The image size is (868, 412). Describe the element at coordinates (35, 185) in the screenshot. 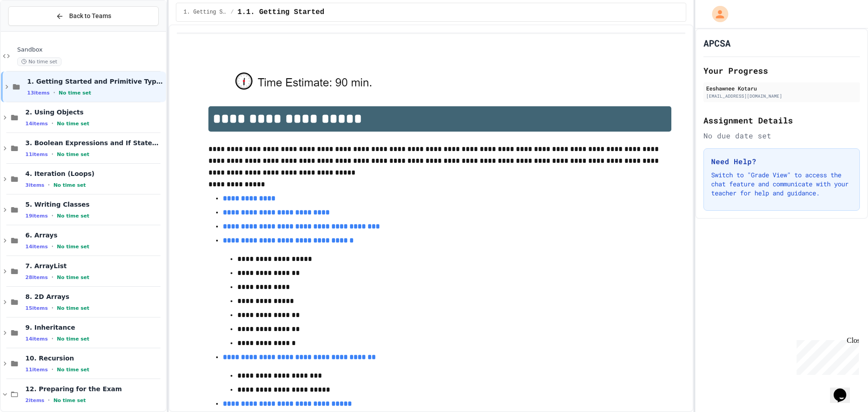

I see `span: 3 items` at that location.